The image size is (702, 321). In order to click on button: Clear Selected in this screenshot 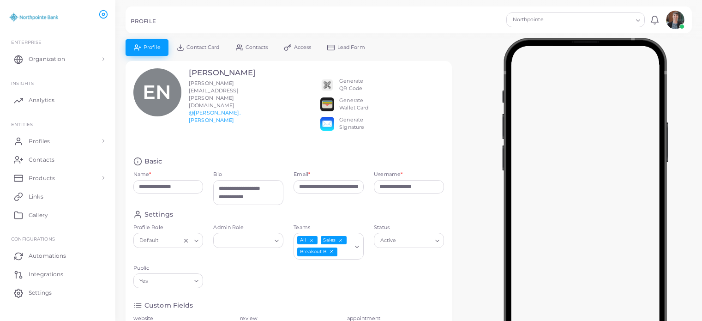, I will do `click(186, 240)`.